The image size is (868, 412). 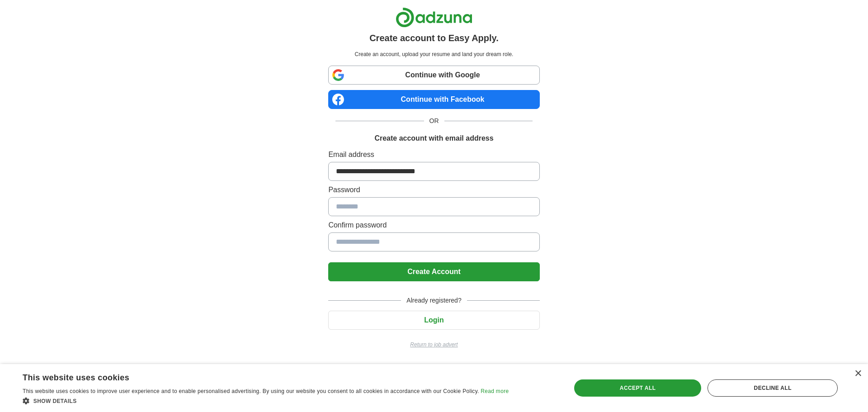 I want to click on a: Continue with Facebook, so click(x=433, y=99).